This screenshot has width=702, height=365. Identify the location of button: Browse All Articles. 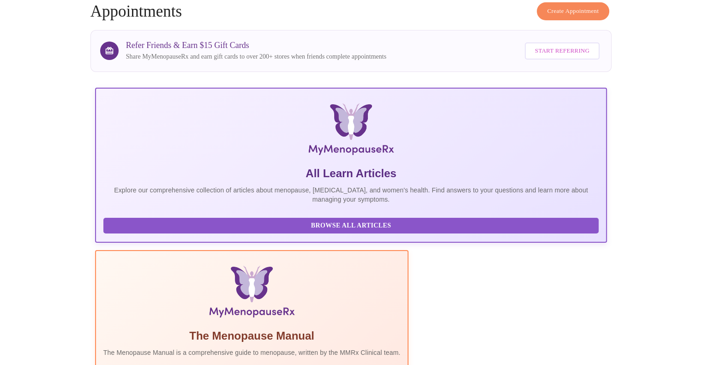
(351, 226).